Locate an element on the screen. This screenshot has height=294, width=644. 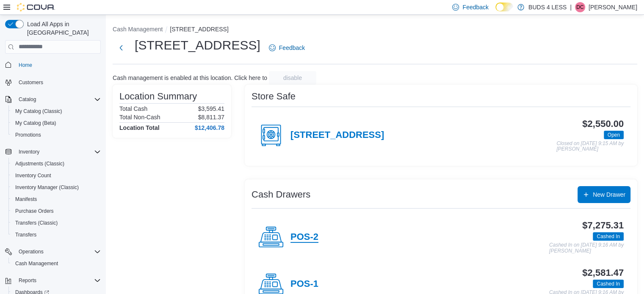
button: Promotions is located at coordinates (56, 135).